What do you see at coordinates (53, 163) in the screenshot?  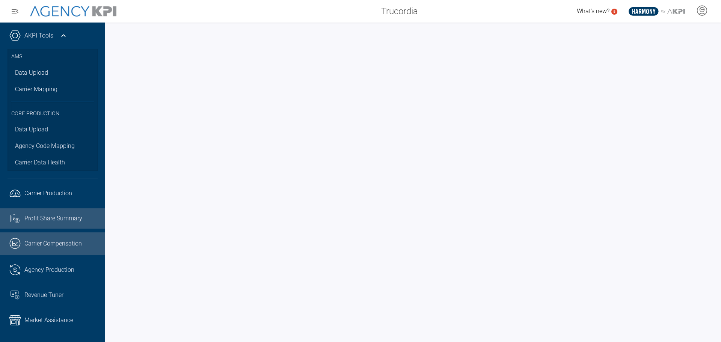 I see `a: Carrier Data Health` at bounding box center [53, 163].